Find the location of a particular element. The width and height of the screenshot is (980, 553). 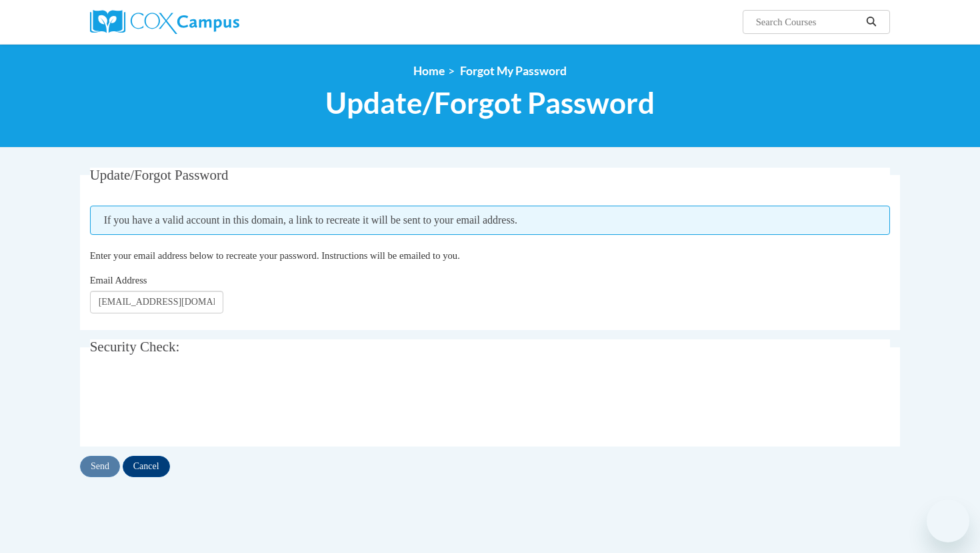

a: Home is located at coordinates (429, 71).